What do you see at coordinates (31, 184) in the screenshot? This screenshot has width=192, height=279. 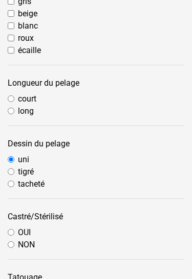 I see `label: tacheté` at bounding box center [31, 184].